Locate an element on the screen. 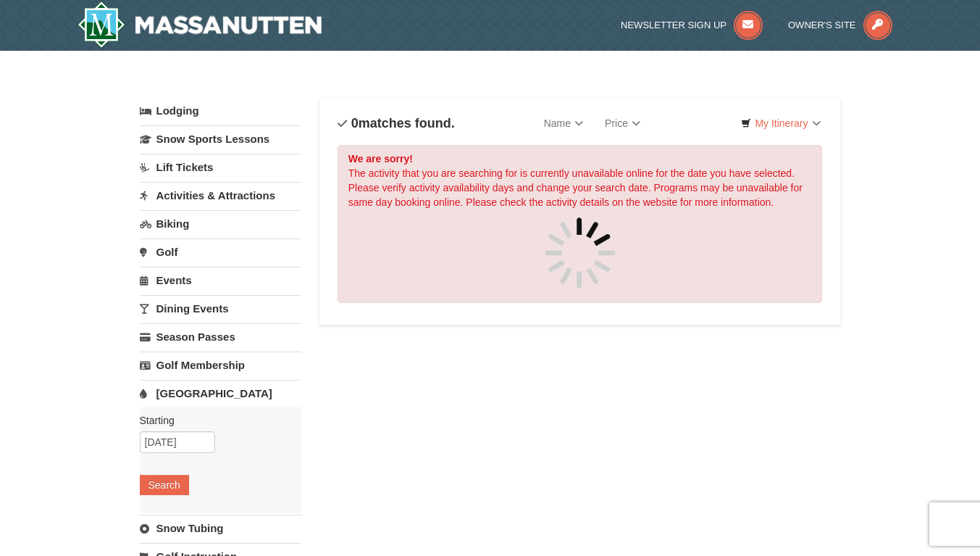  a: Price is located at coordinates (623, 123).